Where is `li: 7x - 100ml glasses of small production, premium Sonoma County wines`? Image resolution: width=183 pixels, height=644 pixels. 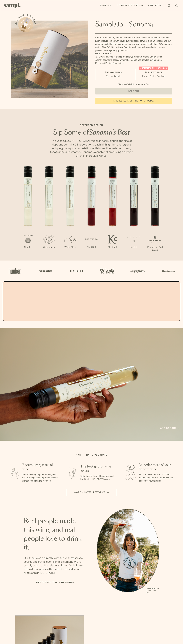 li: 7x - 100ml glasses of small production, premium Sonoma County wines is located at coordinates (134, 57).